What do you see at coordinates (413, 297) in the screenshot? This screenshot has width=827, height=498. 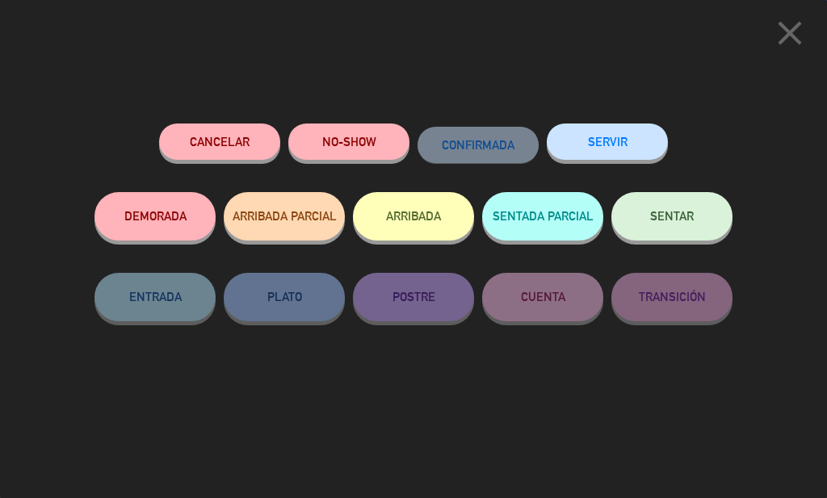 I see `button: POSTRE` at bounding box center [413, 297].